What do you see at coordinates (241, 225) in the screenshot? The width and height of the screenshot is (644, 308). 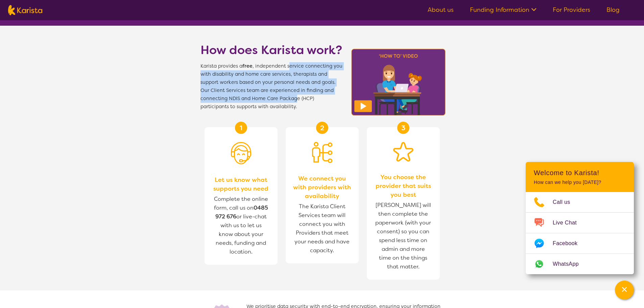 I see `span: Complete the online form, call us on or live-chat with us to let us know about your needs, fundin...` at bounding box center [241, 225].